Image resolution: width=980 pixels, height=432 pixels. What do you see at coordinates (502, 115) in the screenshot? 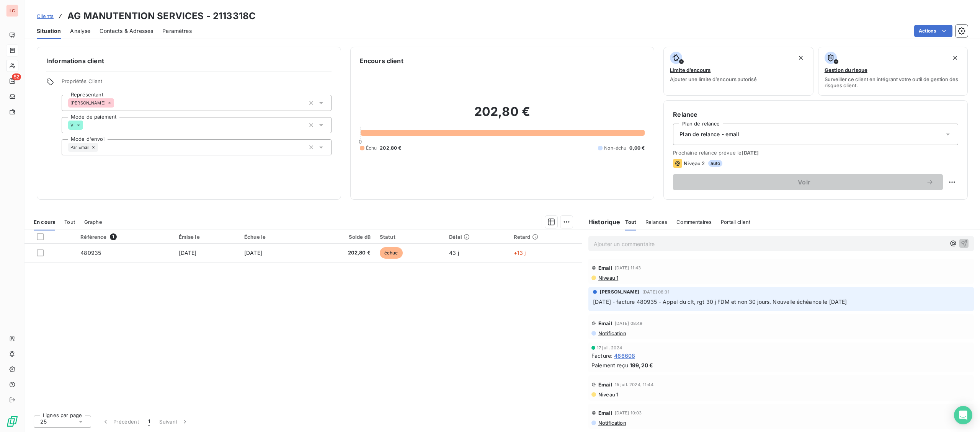
I see `h2: 202,80 €` at bounding box center [502, 115].